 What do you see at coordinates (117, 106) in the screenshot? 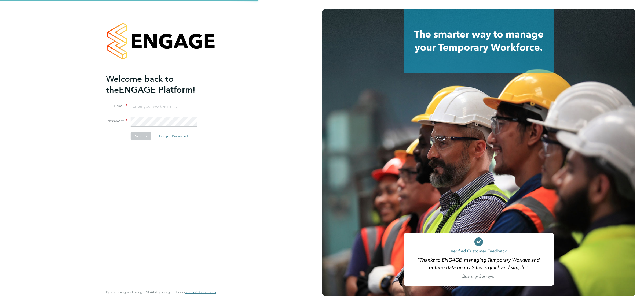
I see `label: Email` at bounding box center [117, 106].